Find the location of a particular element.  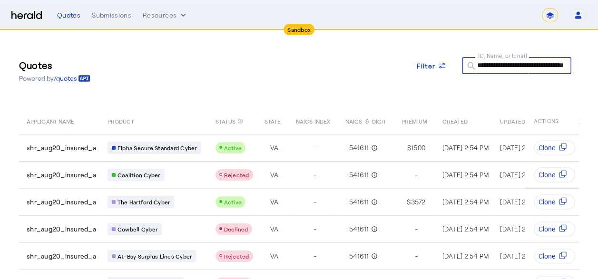

div: Submissions is located at coordinates (111, 15).